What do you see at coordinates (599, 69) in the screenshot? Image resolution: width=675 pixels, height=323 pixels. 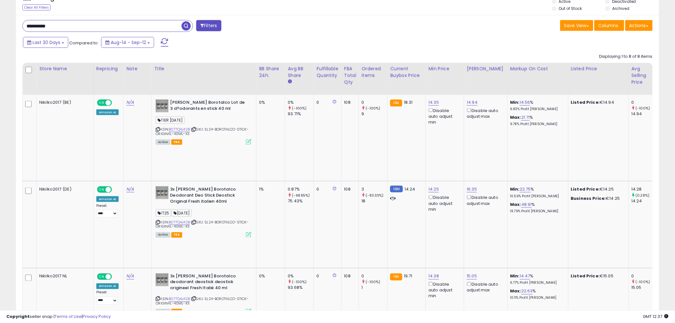 I see `div: Listed Price` at bounding box center [599, 69].